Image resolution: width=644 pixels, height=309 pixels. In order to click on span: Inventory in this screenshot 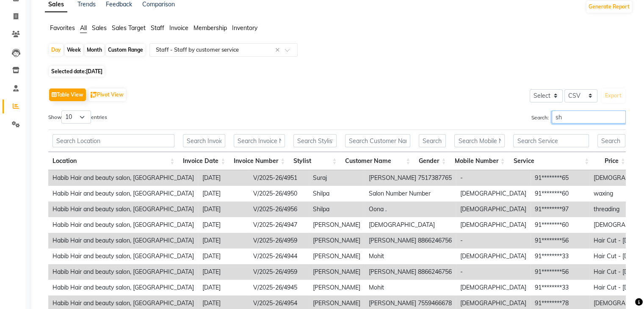, I will do `click(245, 28)`.